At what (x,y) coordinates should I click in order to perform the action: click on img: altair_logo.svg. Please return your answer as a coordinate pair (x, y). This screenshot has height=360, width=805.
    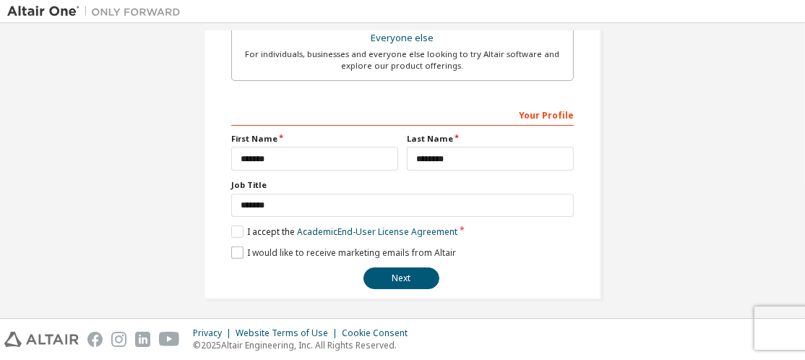
    Looking at the image, I should click on (41, 339).